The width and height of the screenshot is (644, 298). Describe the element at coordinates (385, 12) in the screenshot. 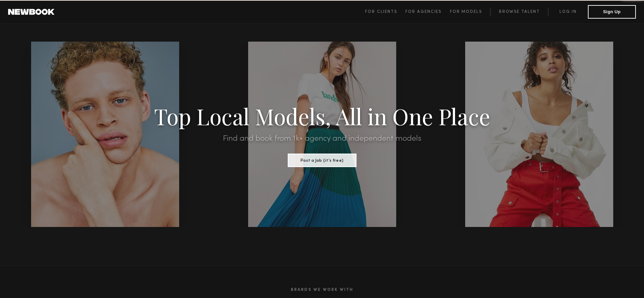

I see `a: For Clients` at that location.